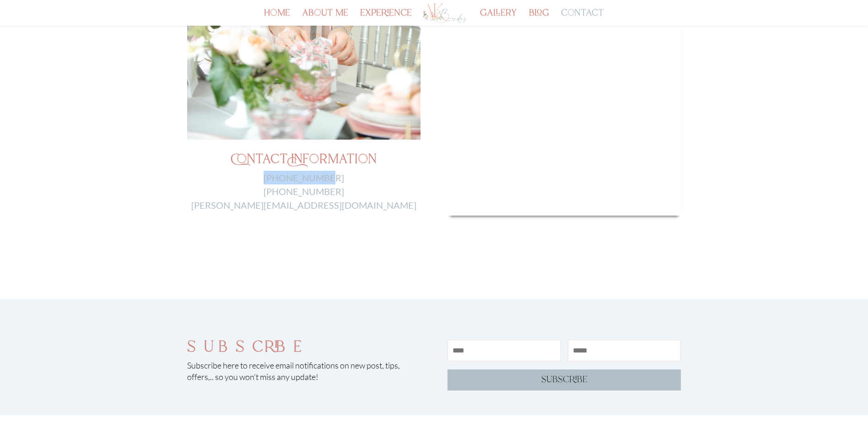 This screenshot has width=868, height=423. I want to click on a: home, so click(277, 18).